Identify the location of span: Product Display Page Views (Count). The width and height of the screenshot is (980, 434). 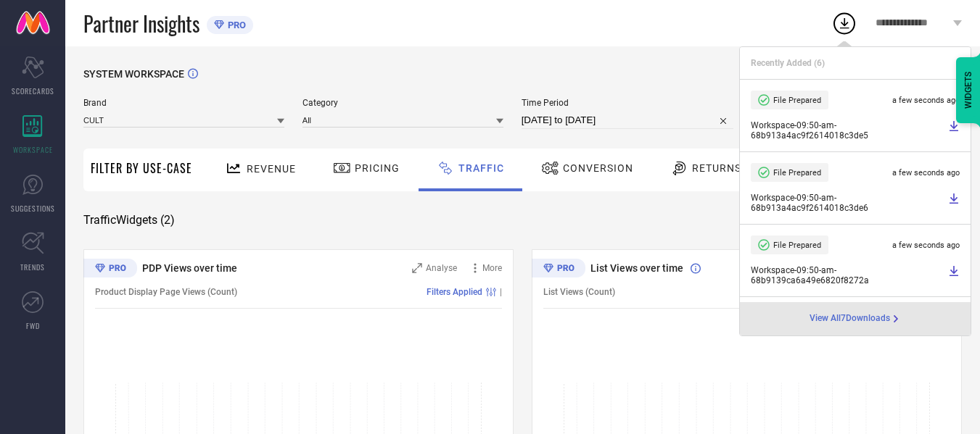
(166, 292).